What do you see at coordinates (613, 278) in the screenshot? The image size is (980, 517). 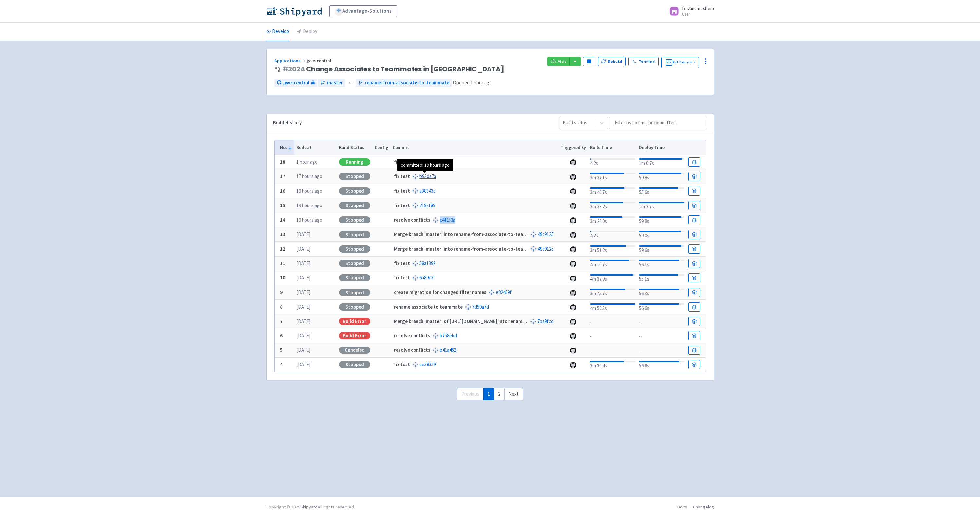 I see `div: 4m 37.9s` at bounding box center [613, 278].